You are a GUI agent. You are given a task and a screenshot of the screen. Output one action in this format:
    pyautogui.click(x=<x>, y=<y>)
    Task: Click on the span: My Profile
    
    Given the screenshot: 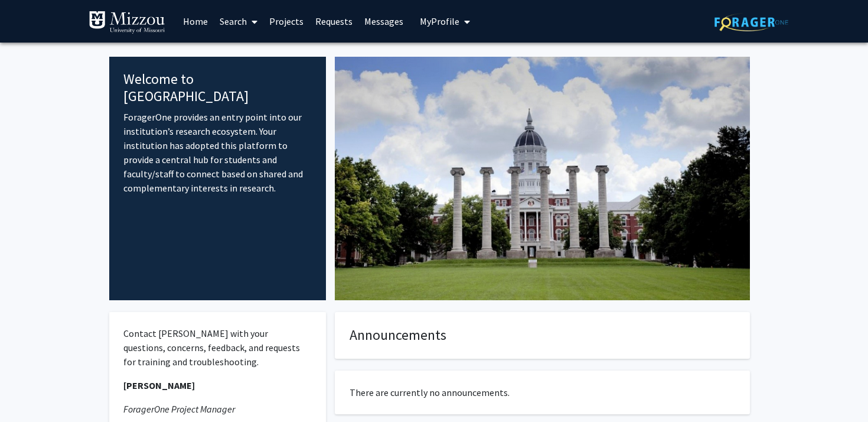 What is the action you would take?
    pyautogui.click(x=439, y=21)
    